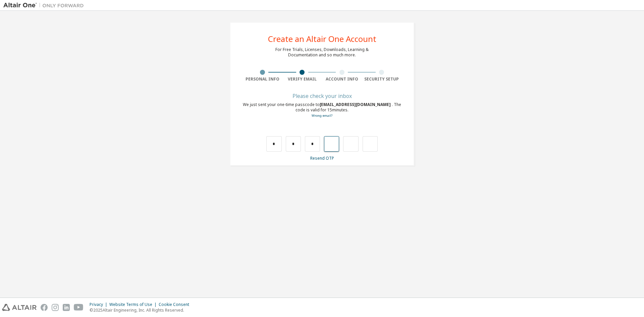 This screenshot has width=644, height=317. What do you see at coordinates (19, 307) in the screenshot?
I see `img: altair_logo.svg` at bounding box center [19, 307].